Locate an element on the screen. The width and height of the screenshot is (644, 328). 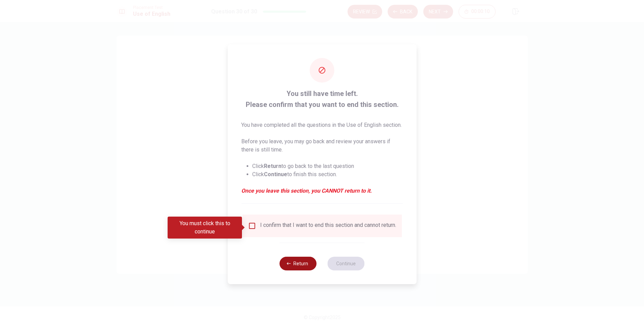
button: Return is located at coordinates (298, 264).